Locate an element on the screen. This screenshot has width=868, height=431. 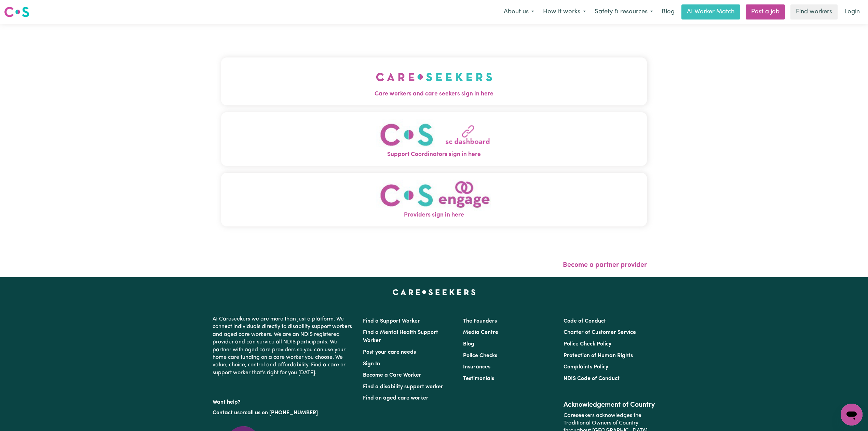
a: AI Worker Match is located at coordinates (710, 12).